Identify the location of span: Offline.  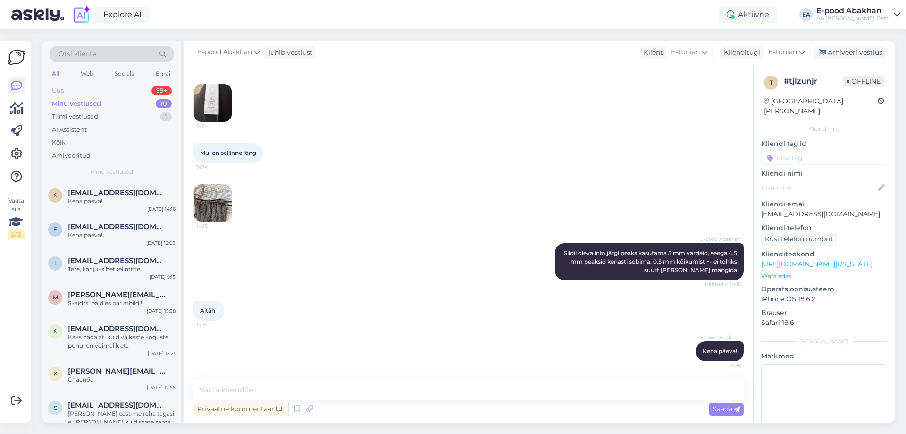
(864, 81).